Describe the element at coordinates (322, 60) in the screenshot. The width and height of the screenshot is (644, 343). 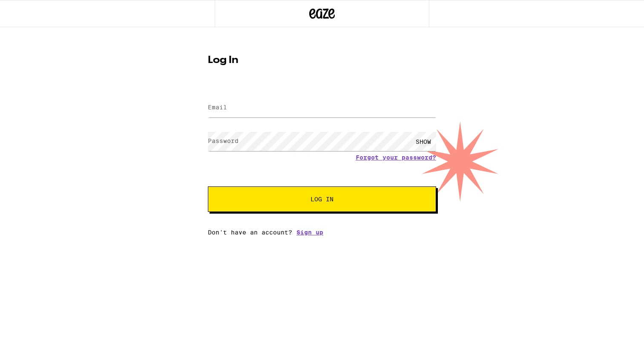
I see `h1: Log In` at that location.